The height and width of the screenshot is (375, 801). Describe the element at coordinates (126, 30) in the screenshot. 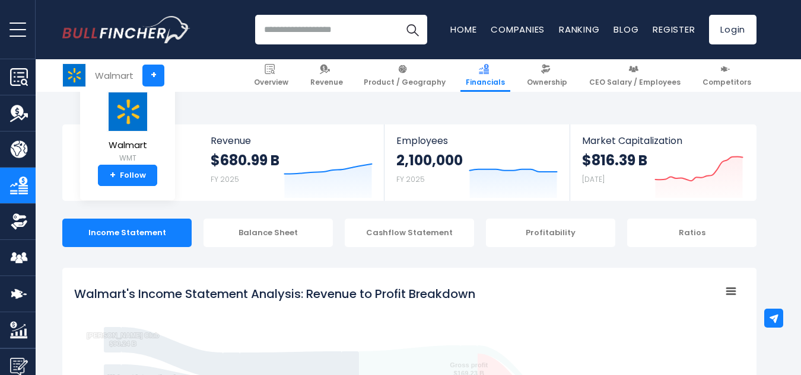

I see `a: Go to homepage` at that location.